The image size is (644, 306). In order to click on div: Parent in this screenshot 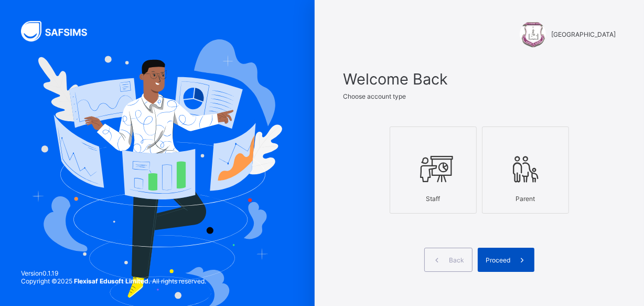, I will do `click(525, 198)`.